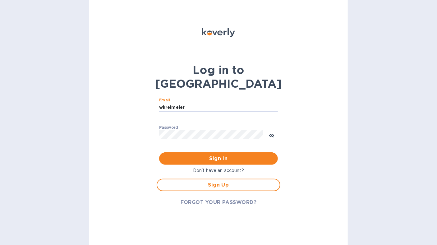 This screenshot has width=437, height=245. What do you see at coordinates (219, 185) in the screenshot?
I see `span: Sign Up` at bounding box center [219, 185].